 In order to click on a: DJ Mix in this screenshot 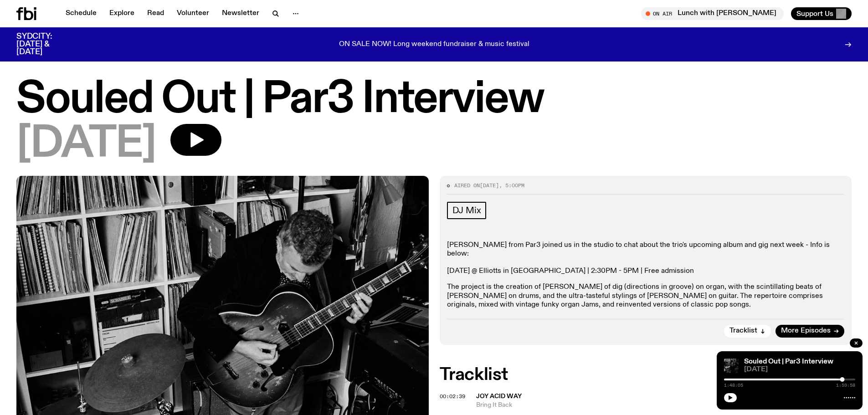, I will do `click(467, 210)`.